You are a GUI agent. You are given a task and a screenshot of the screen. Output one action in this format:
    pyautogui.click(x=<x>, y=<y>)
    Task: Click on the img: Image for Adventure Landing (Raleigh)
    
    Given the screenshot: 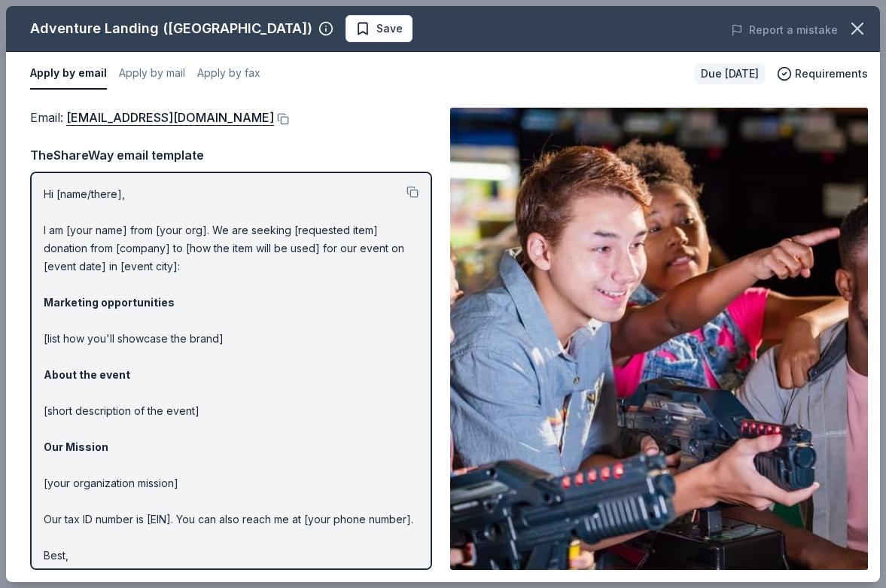 What is the action you would take?
    pyautogui.click(x=659, y=339)
    